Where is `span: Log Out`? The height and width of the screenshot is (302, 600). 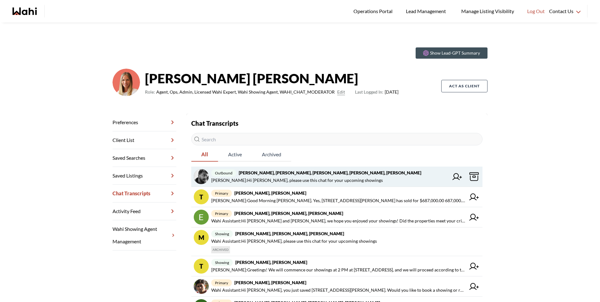 span: Log Out is located at coordinates (536, 11).